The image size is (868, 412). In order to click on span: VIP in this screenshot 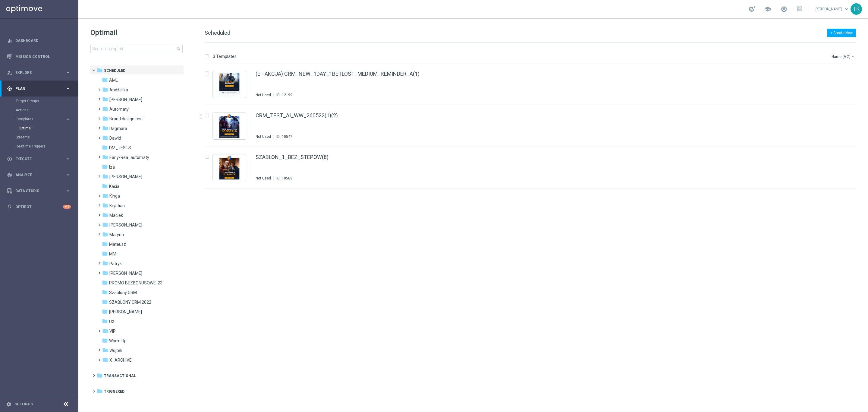, I will do `click(113, 331)`.